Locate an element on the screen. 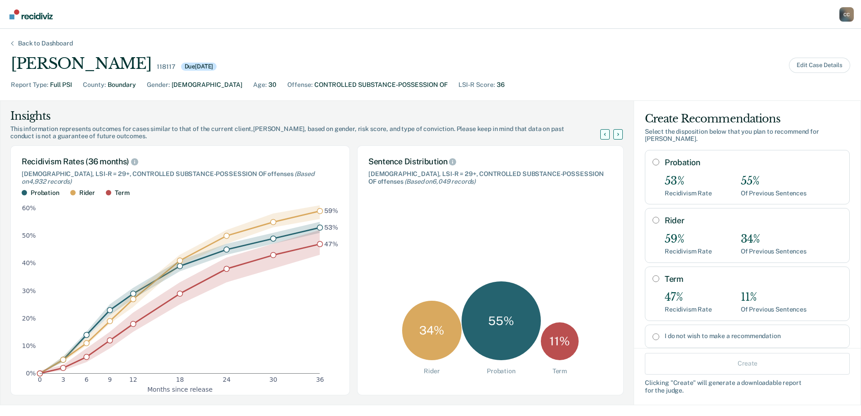 The width and height of the screenshot is (861, 416). div: Age : is located at coordinates (260, 85).